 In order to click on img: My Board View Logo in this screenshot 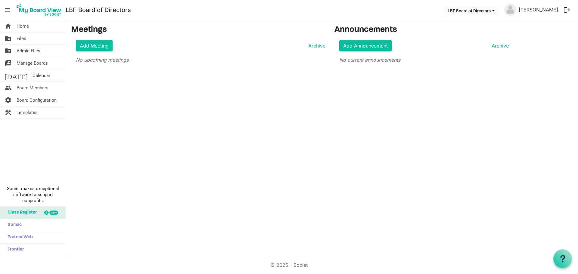, I will do `click(39, 10)`.